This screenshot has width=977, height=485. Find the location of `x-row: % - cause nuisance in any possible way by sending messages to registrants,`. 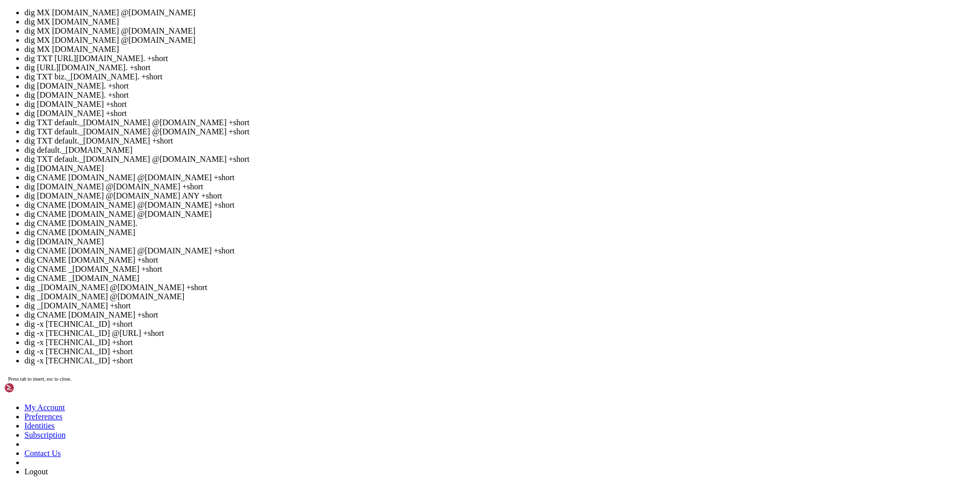

x-row: % - cause nuisance in any possible way by sending messages to registrants, is located at coordinates (424, 8).